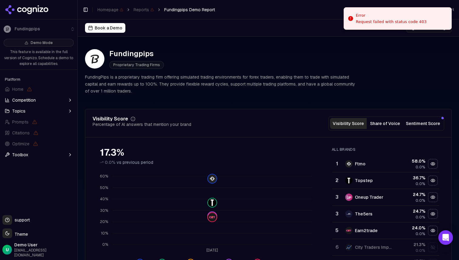  What do you see at coordinates (337, 181) in the screenshot?
I see `div: 2` at bounding box center [337, 181].